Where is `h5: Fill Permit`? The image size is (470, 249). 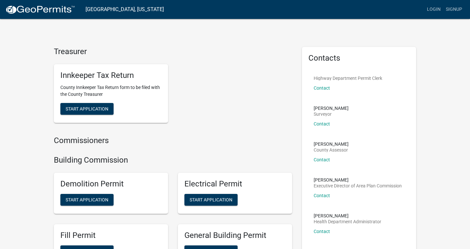
h5: Fill Permit is located at coordinates (111, 235).